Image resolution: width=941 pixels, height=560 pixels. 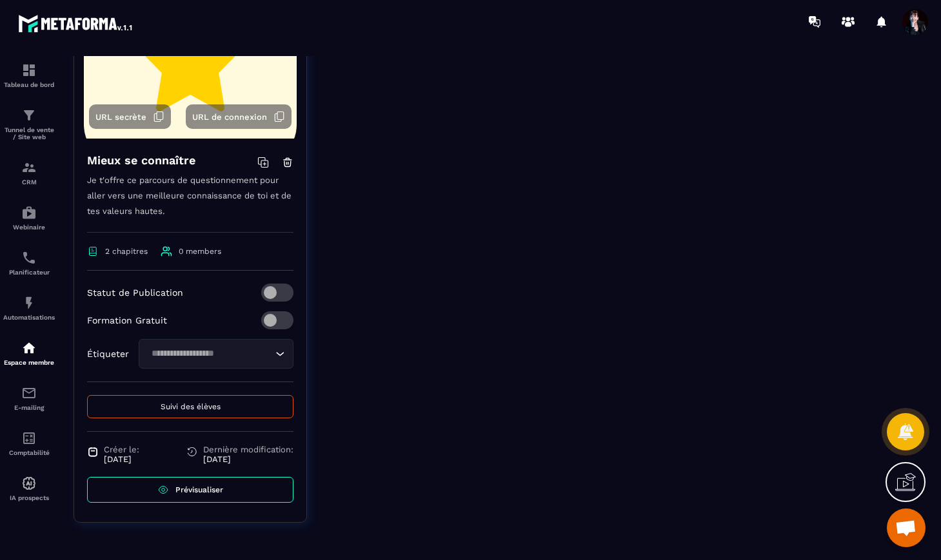 What do you see at coordinates (239, 116) in the screenshot?
I see `button: URL de connexion` at bounding box center [239, 116].